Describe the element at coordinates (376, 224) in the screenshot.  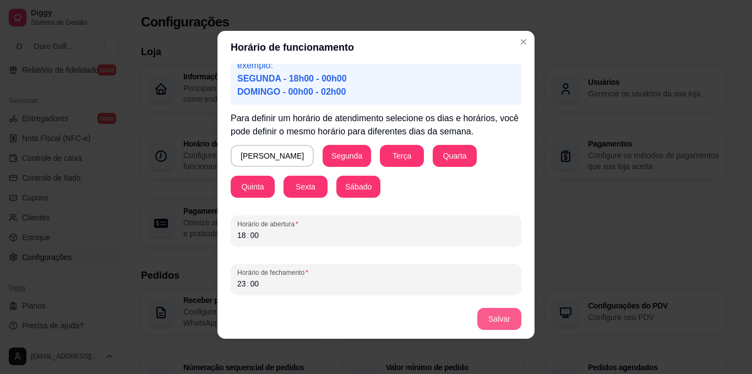
I see `span: Horário de abertura` at that location.